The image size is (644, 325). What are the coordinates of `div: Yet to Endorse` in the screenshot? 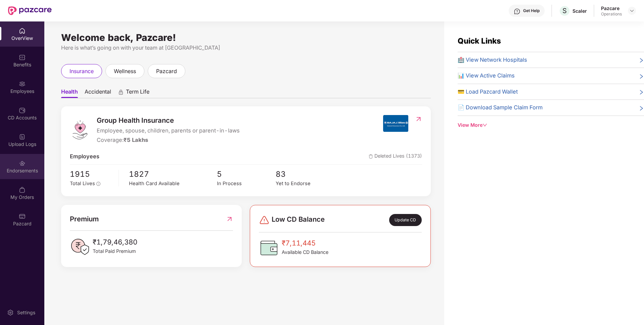 It's located at (305, 184).